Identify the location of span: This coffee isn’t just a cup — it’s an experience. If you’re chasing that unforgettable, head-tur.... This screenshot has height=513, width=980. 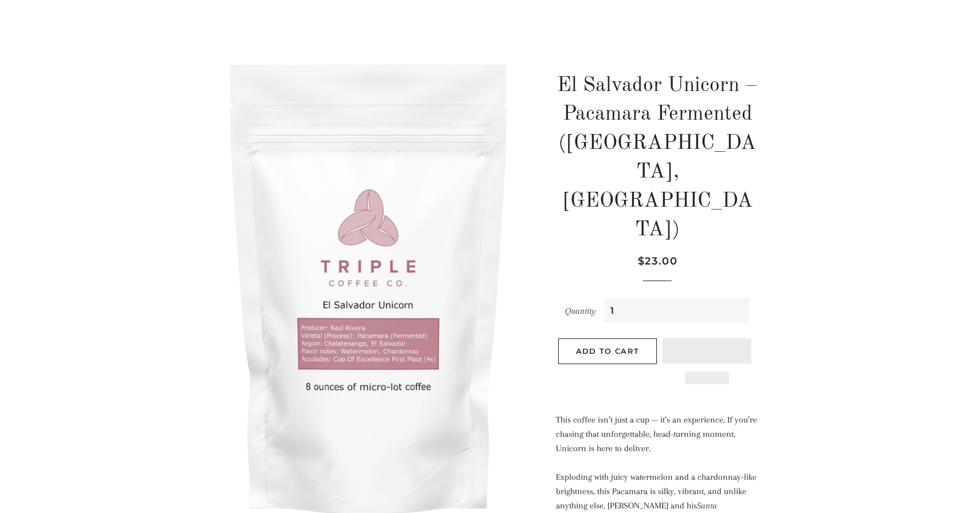
(656, 434).